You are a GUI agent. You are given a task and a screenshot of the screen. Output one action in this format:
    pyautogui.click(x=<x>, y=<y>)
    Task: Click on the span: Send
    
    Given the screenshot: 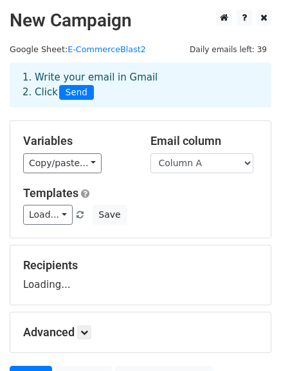 What is the action you would take?
    pyautogui.click(x=77, y=93)
    